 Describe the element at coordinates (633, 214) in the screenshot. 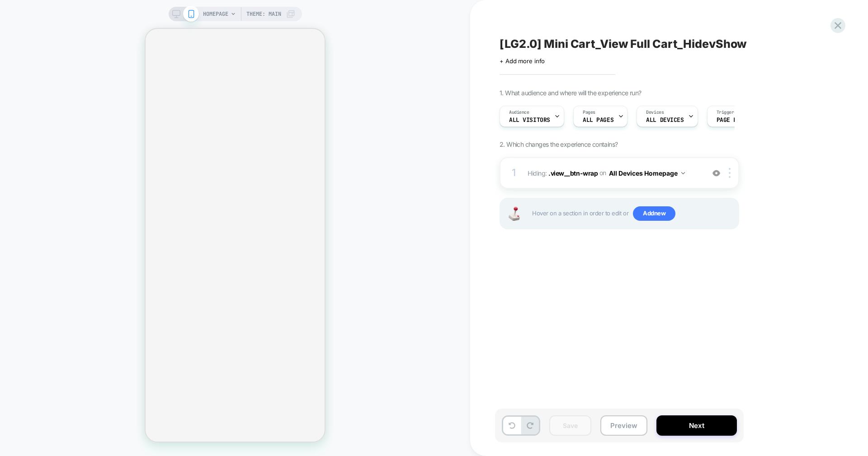

I see `span: Hover on a section in order to edit or` at that location.